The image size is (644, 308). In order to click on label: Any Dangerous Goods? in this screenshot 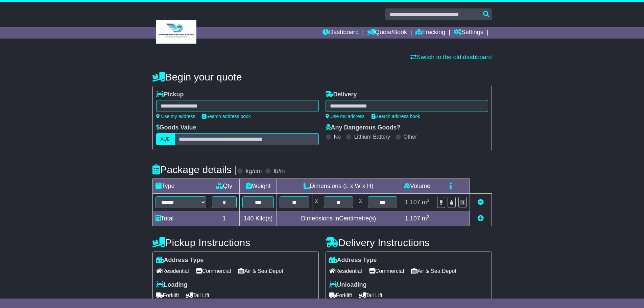, I will do `click(363, 128)`.